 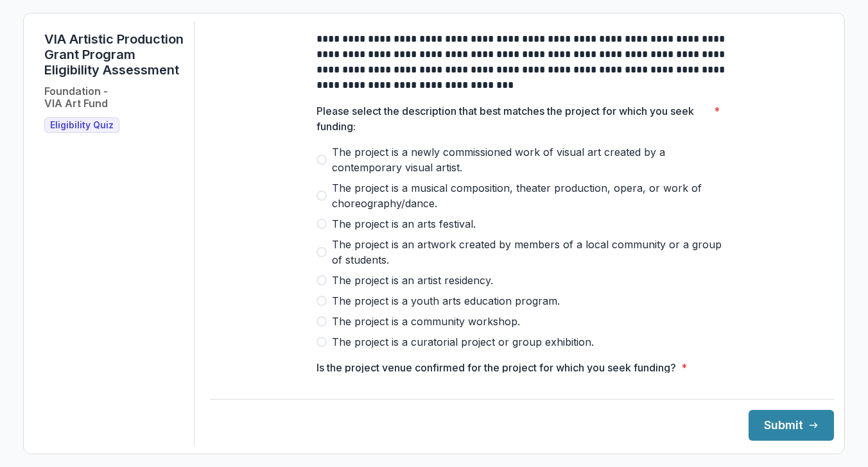 What do you see at coordinates (496, 368) in the screenshot?
I see `p: Is the project venue confirmed for the project for which you seek funding?` at bounding box center [496, 368].